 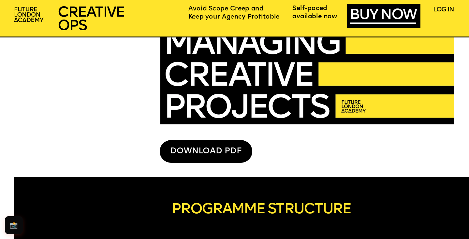 I want to click on a: BUY NOW, so click(x=383, y=16).